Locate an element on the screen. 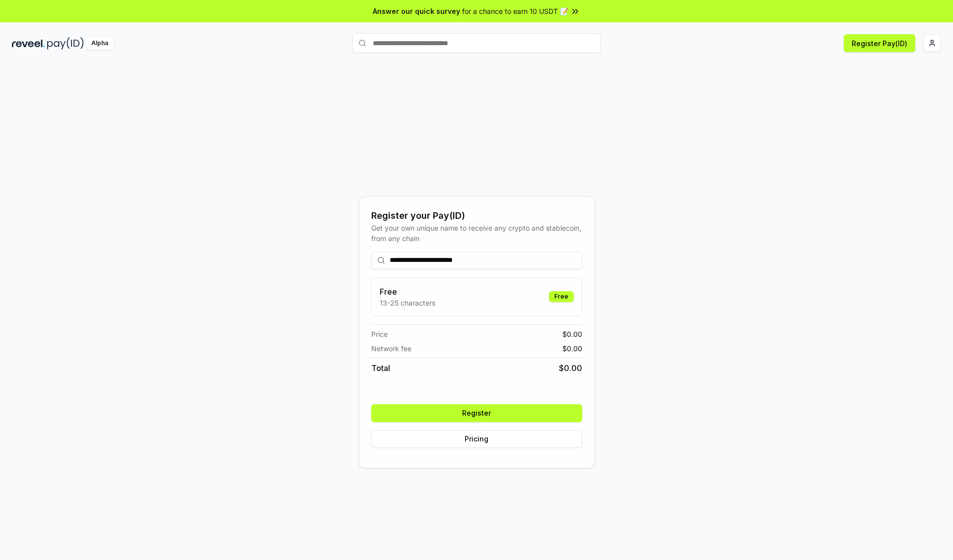 The image size is (953, 560). div: Register your Pay(ID) is located at coordinates (476, 216).